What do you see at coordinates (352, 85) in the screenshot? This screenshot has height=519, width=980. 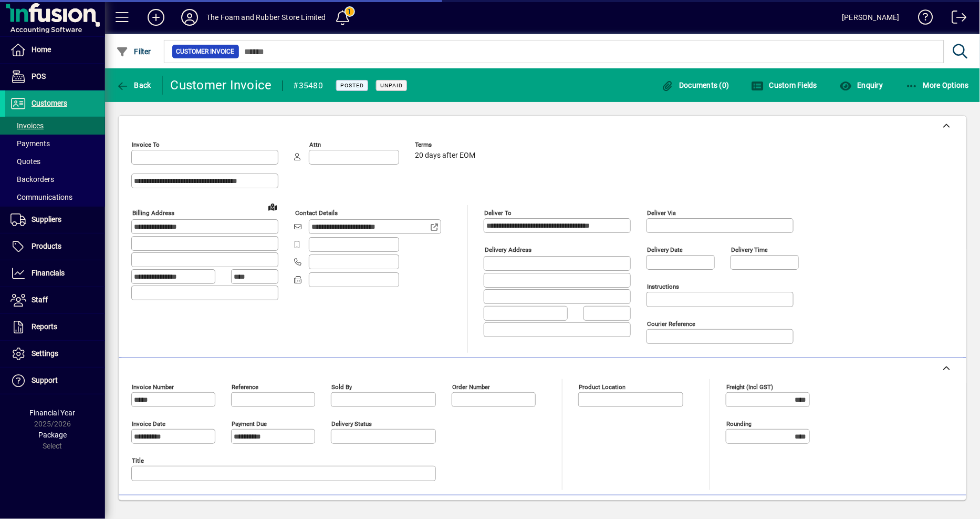 I see `span: Posted` at bounding box center [352, 85].